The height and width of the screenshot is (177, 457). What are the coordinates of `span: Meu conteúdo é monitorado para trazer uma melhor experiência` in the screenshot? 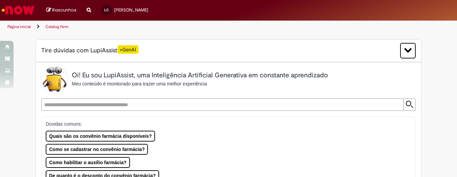 It's located at (139, 84).